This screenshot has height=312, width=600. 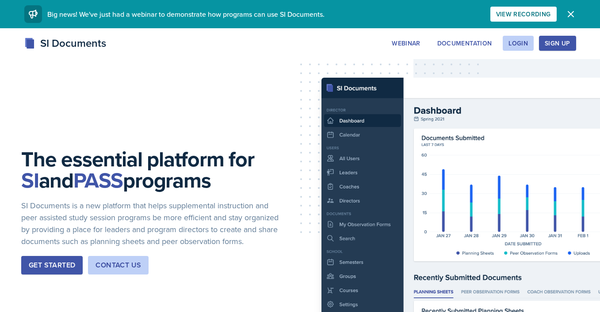 I want to click on button: View Recording, so click(x=523, y=14).